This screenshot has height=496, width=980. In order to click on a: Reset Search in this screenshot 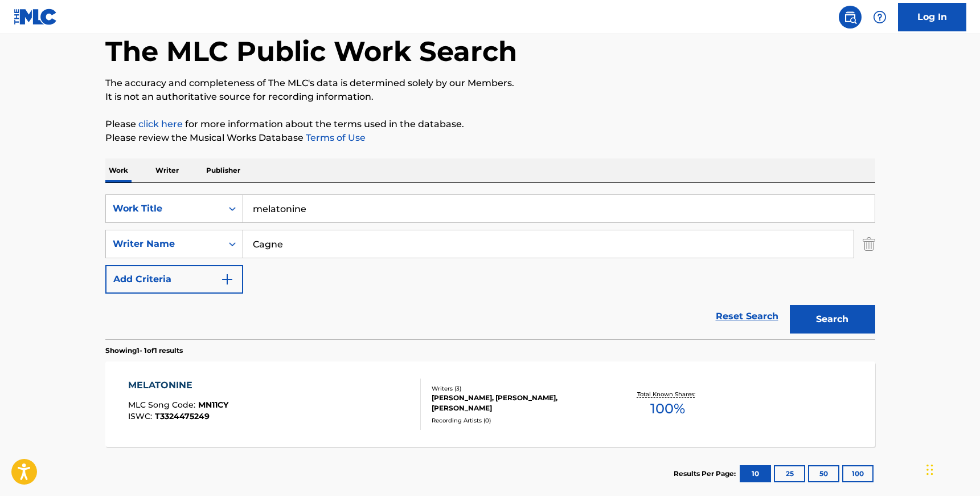, I will do `click(747, 317)`.